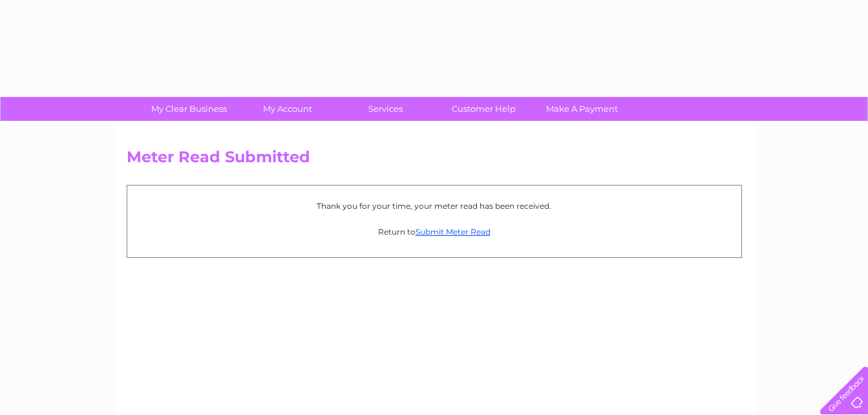 The height and width of the screenshot is (415, 868). Describe the element at coordinates (453, 231) in the screenshot. I see `a: Submit Meter Read` at that location.